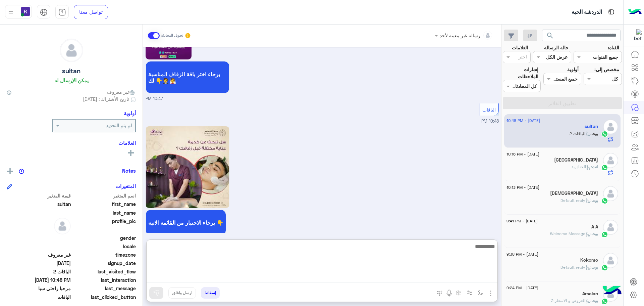 This screenshot has width=644, height=306. What do you see at coordinates (104, 195) in the screenshot?
I see `span: اسم المتغير` at bounding box center [104, 195].